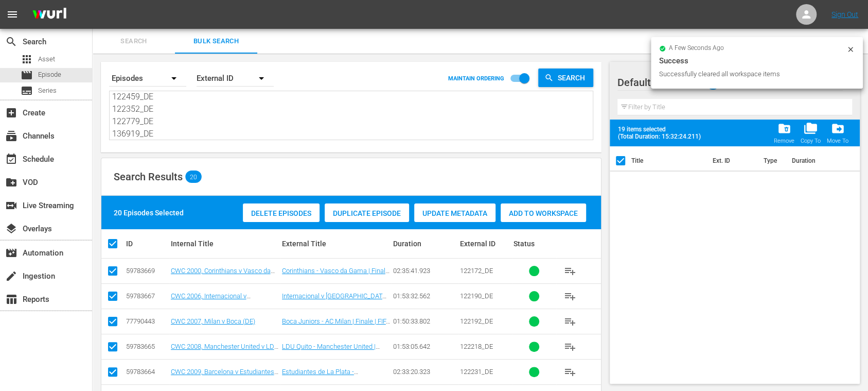  What do you see at coordinates (476, 78) in the screenshot?
I see `p: MAINTAIN ORDERING` at bounding box center [476, 78].